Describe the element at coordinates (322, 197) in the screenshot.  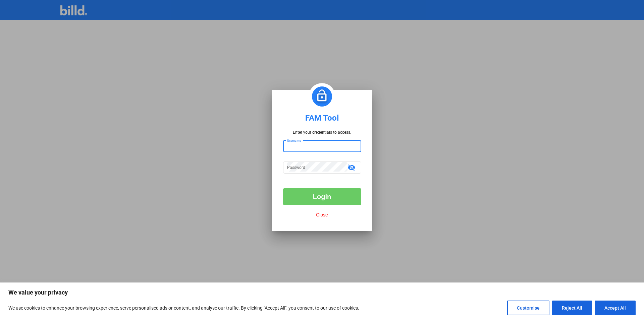
I see `button: Login` at that location.